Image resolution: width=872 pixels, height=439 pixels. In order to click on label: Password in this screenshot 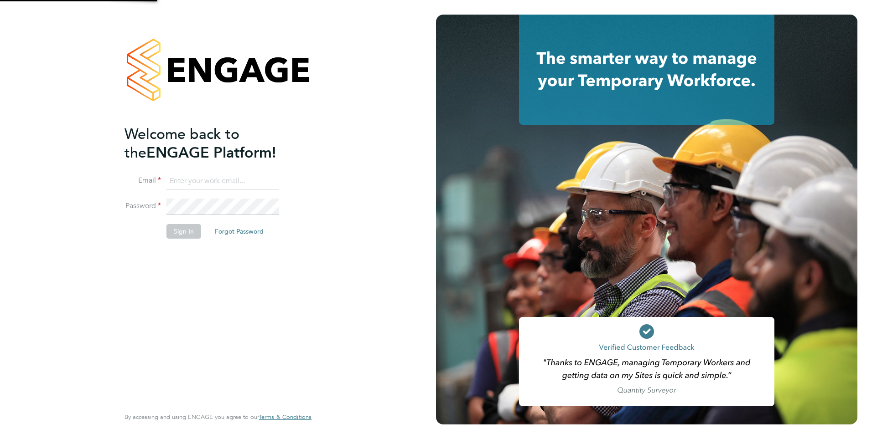, I will do `click(143, 206)`.